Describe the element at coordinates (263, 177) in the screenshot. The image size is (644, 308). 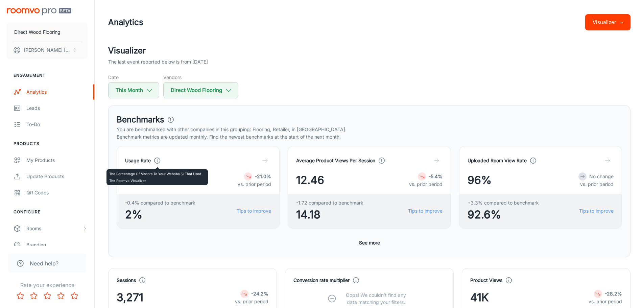
I see `strong: -21.0%` at that location.